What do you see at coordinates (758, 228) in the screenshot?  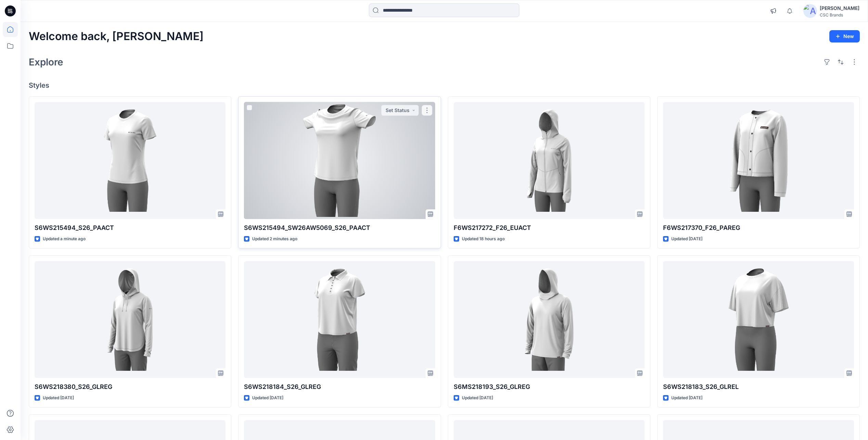 I see `p: F6WS217370_F26_PAREG` at bounding box center [758, 228].